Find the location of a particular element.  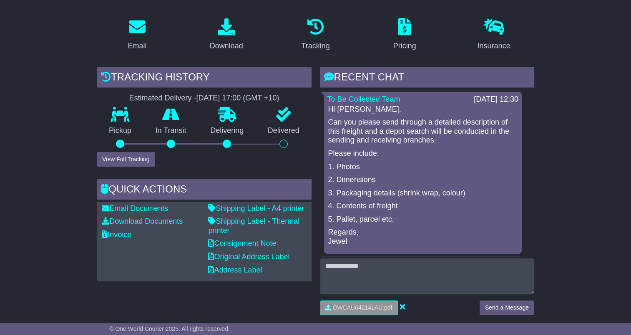

p: 3. Packaging details (shrink wrap, colour) is located at coordinates (423, 194).